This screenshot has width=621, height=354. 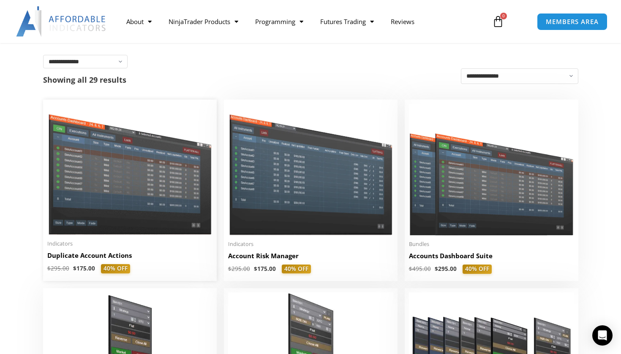 What do you see at coordinates (310, 258) in the screenshot?
I see `a: Account Risk Manager` at bounding box center [310, 258].